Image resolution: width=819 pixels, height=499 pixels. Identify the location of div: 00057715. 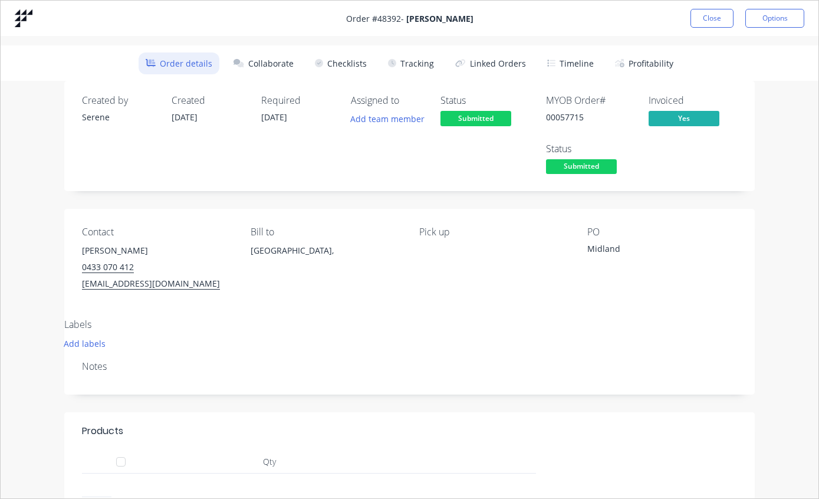
(590, 117).